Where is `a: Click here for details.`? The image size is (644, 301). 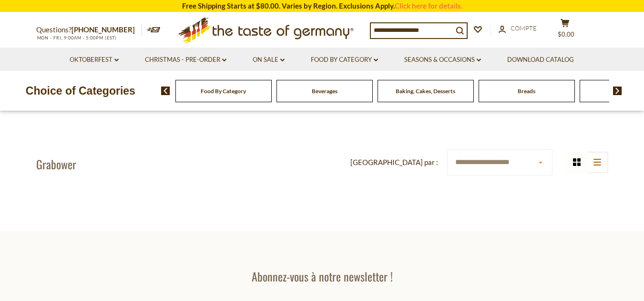
a: Click here for details. is located at coordinates (428, 6).